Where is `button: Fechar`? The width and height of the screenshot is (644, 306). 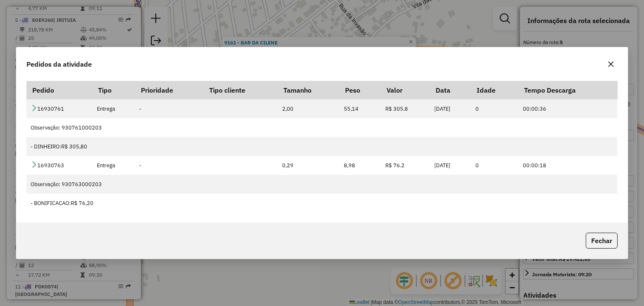 button: Fechar is located at coordinates (602, 240).